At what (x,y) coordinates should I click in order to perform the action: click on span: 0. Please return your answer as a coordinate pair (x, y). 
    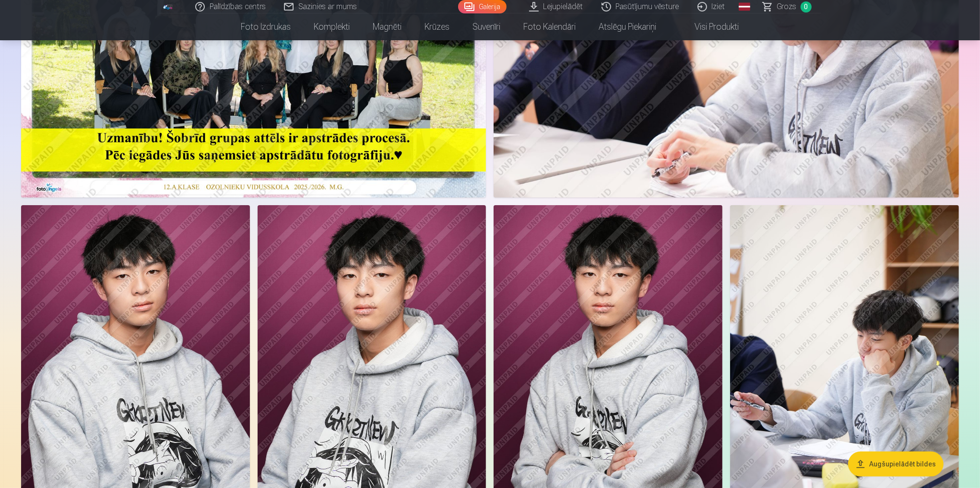
    Looking at the image, I should click on (806, 6).